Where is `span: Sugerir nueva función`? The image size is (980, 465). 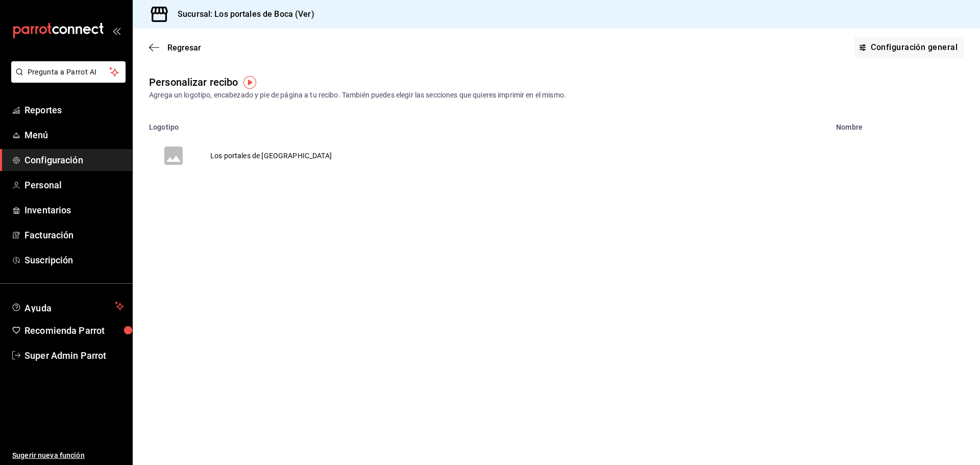 span: Sugerir nueva función is located at coordinates (68, 456).